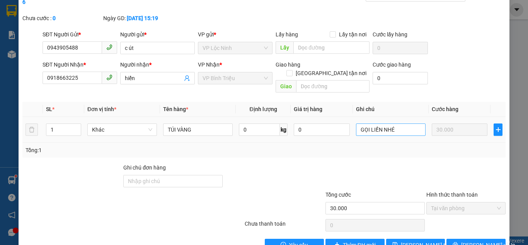 The image size is (528, 245). Describe the element at coordinates (54, 18) in the screenshot. I see `b: 0` at that location.